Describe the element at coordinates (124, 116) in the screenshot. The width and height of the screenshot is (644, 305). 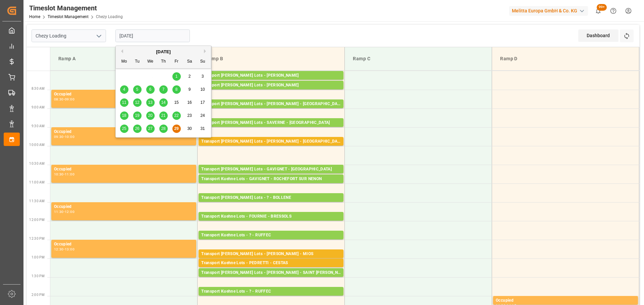
I see `span: 18` at that location.